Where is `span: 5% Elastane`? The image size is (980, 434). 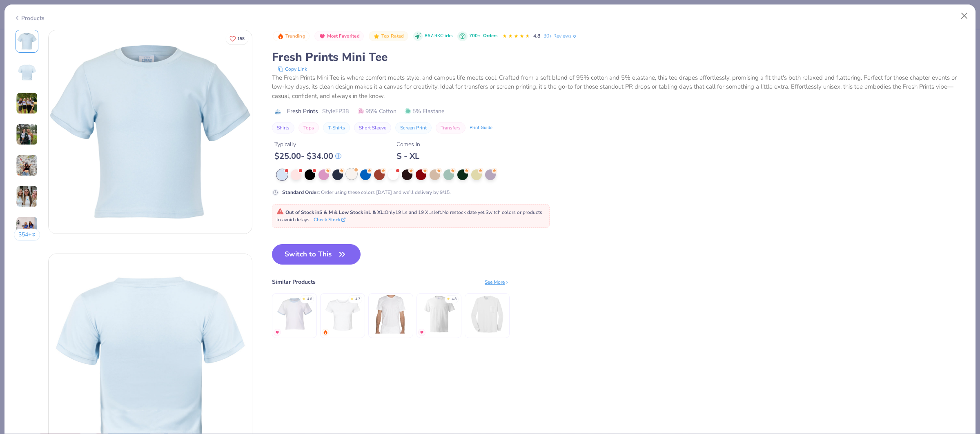 span: 5% Elastane is located at coordinates (424, 111).